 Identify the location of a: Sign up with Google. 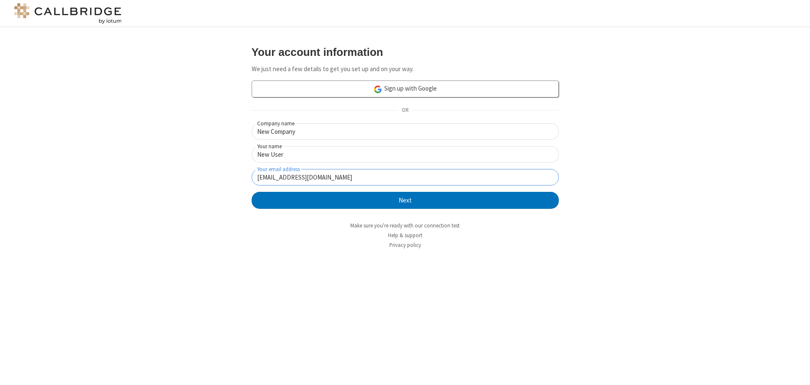
(405, 89).